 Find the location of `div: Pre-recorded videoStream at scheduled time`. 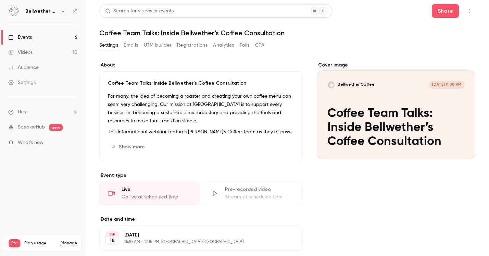

div: Pre-recorded videoStream at scheduled time is located at coordinates (253, 193).